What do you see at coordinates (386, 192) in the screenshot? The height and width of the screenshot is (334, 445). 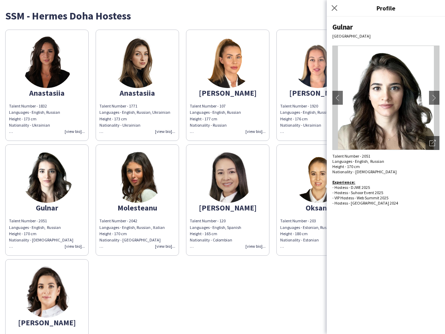 I see `div: - Hostess - Suhoor Event 2025` at bounding box center [386, 192].